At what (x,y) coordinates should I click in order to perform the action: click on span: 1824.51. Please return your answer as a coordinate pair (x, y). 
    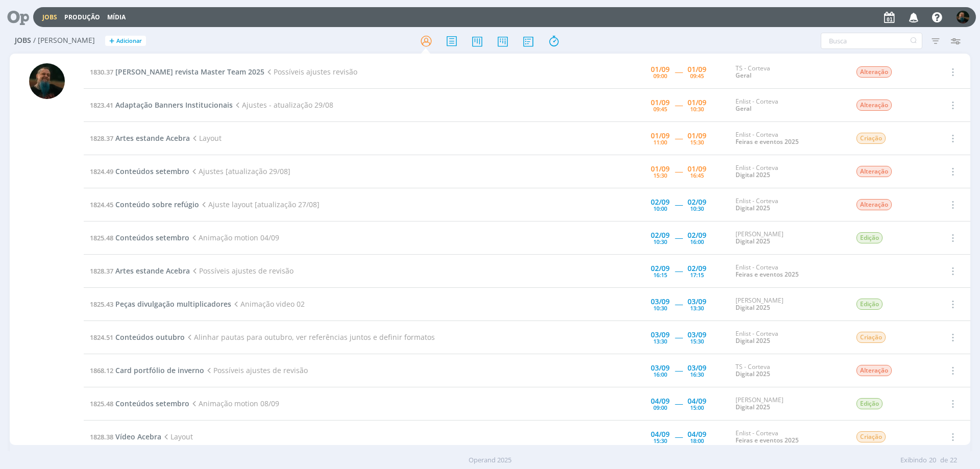
    Looking at the image, I should click on (102, 337).